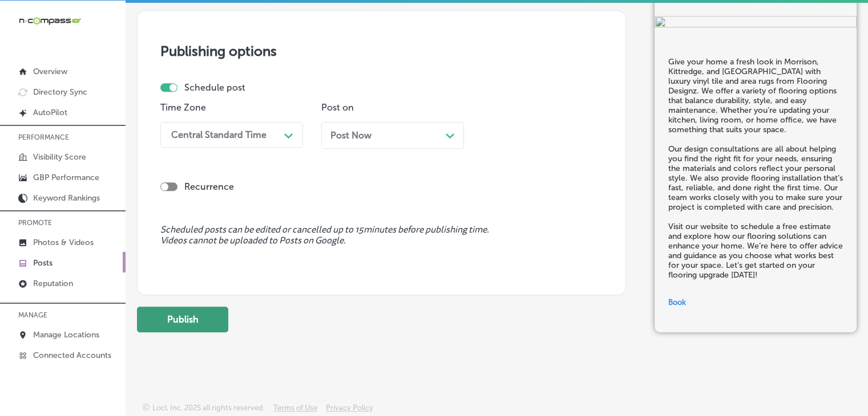 This screenshot has height=416, width=868. Describe the element at coordinates (215, 87) in the screenshot. I see `label: Schedule post` at that location.